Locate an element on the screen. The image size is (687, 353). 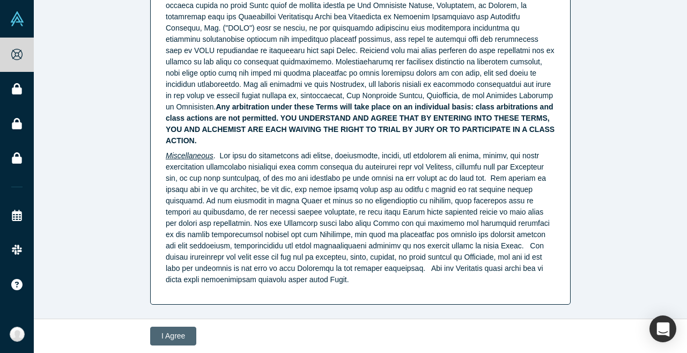
button: I Agree is located at coordinates (173, 336).